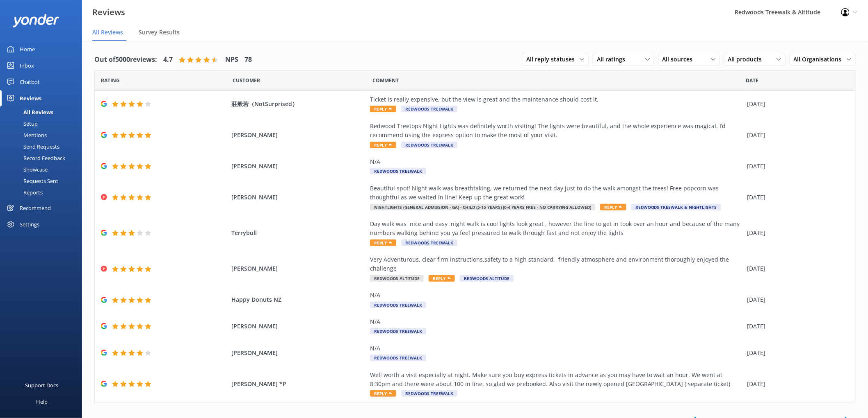 The image size is (868, 418). What do you see at coordinates (29, 224) in the screenshot?
I see `div: Settings` at bounding box center [29, 224].